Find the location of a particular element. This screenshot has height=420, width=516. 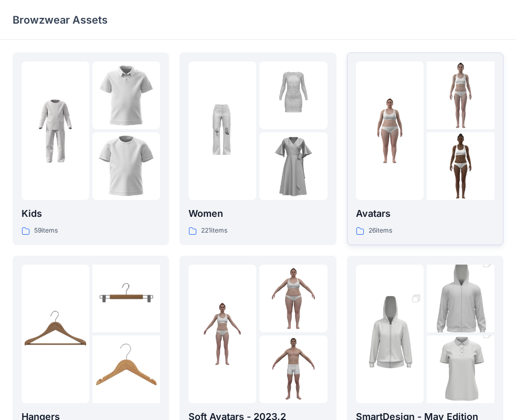

a: folder 1folder 2folder 3Avatars26items is located at coordinates (425, 148).